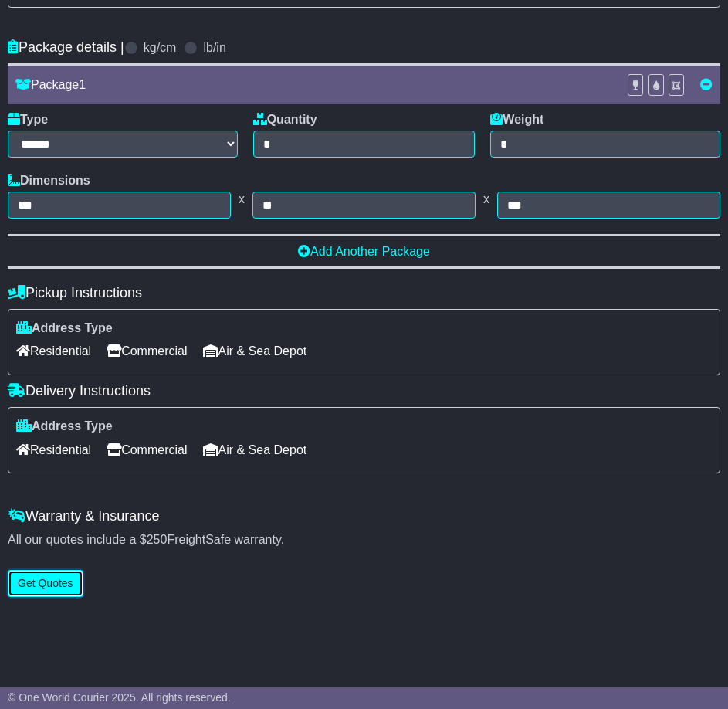 This screenshot has height=709, width=728. What do you see at coordinates (49, 180) in the screenshot?
I see `label: Dimensions` at bounding box center [49, 180].